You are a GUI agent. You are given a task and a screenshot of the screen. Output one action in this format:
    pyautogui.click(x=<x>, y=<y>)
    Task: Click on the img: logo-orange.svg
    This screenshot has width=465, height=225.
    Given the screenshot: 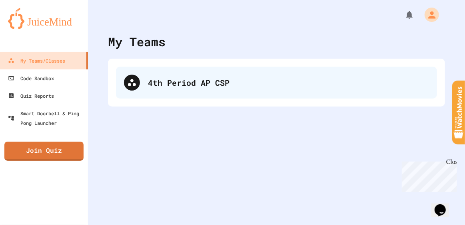 What is the action you would take?
    pyautogui.click(x=44, y=18)
    